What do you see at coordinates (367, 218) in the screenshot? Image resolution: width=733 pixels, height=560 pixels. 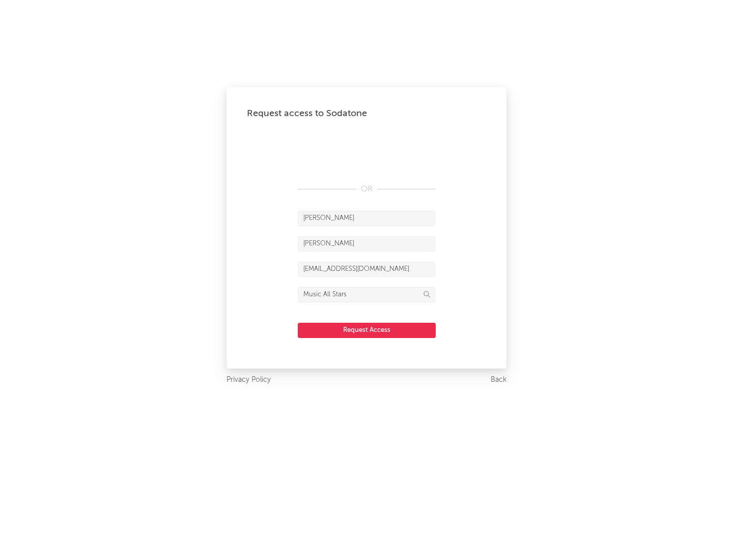 I see `input: First Name` at bounding box center [367, 218].